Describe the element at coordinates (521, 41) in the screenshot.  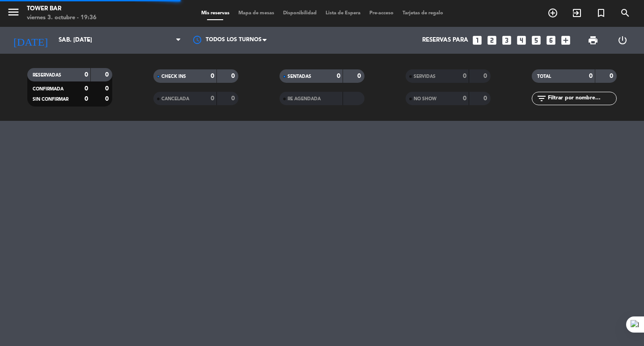
I see `i: looks_4` at that location.